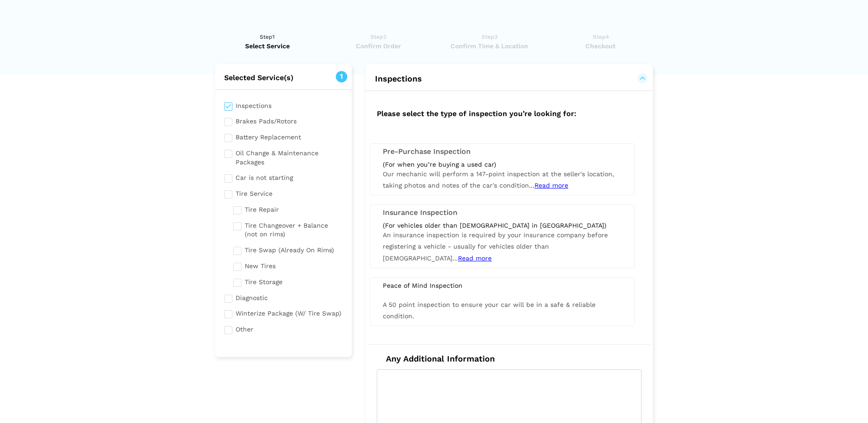 The height and width of the screenshot is (423, 868). I want to click on h2: Selected Service(s), so click(283, 78).